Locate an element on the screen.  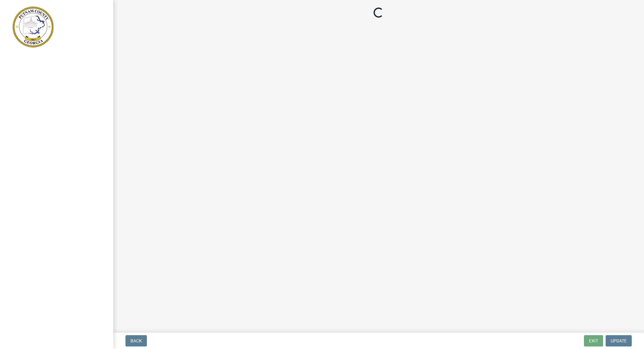
button: Back is located at coordinates (136, 341).